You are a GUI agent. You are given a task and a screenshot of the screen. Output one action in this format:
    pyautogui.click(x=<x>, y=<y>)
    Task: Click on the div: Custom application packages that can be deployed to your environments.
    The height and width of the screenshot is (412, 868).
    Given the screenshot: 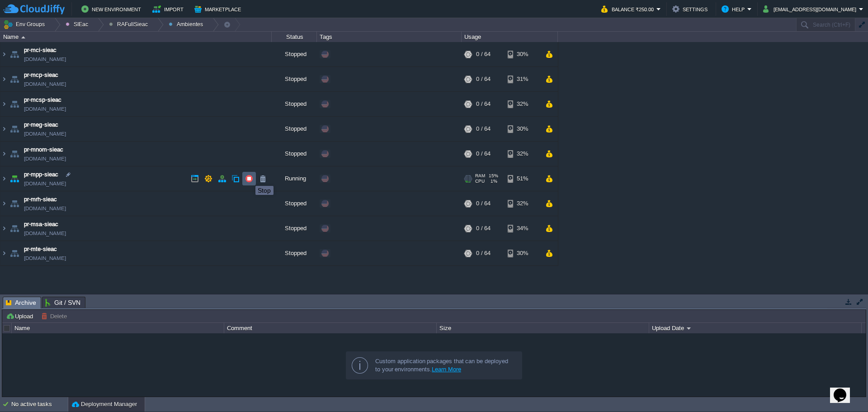 What is the action you would take?
    pyautogui.click(x=445, y=366)
    